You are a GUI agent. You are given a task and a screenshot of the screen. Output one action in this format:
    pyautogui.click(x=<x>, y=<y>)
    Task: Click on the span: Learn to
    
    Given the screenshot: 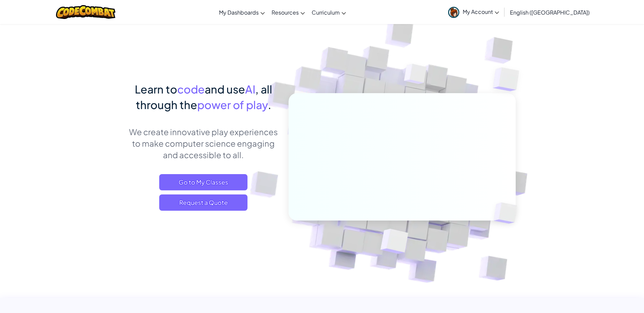 What is the action you would take?
    pyautogui.click(x=156, y=89)
    